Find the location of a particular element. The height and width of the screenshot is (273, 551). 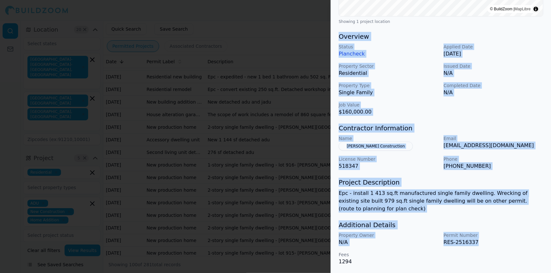

p: Email is located at coordinates (493, 138).